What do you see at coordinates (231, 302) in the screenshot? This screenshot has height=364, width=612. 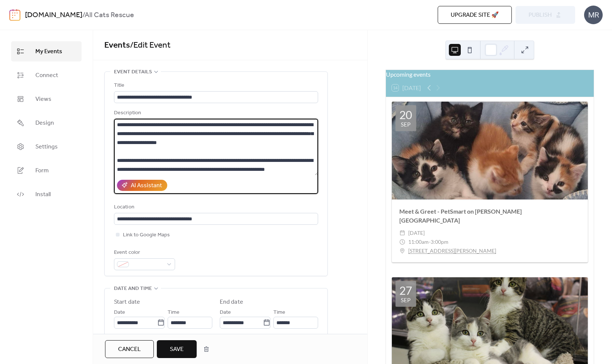 I see `div: End date` at bounding box center [231, 302].